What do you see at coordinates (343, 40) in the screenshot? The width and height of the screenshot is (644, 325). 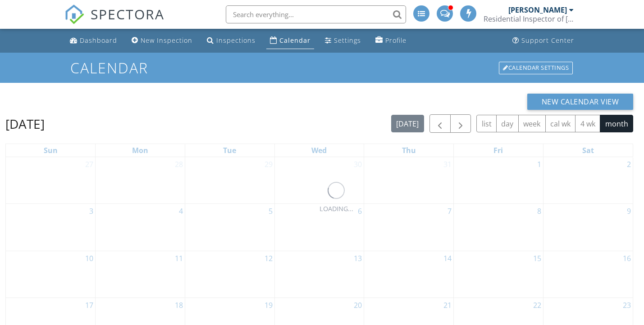 I see `a: Settings` at bounding box center [343, 40].